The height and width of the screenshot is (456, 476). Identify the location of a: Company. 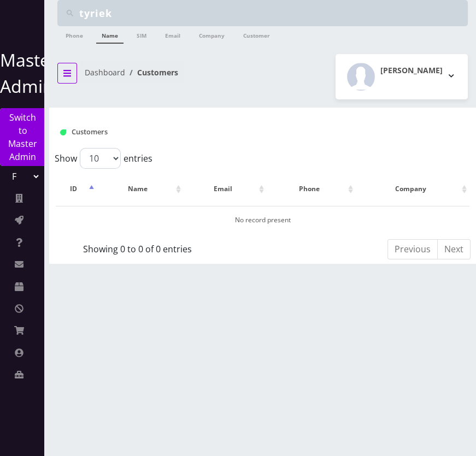
(211, 34).